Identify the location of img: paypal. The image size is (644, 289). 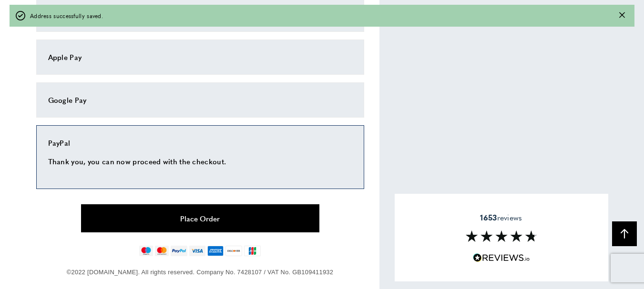
(179, 251).